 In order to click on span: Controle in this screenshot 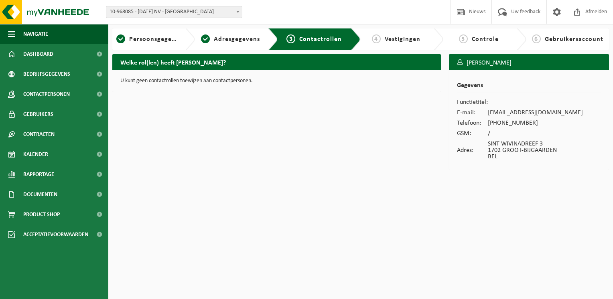, I will do `click(485, 39)`.